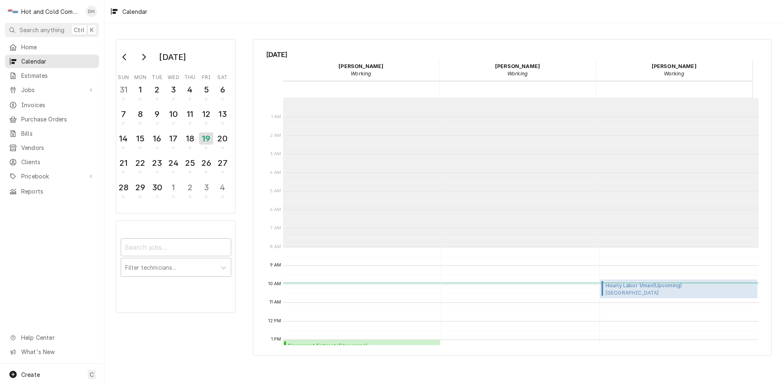 This screenshot has width=783, height=385. I want to click on span: Help Center, so click(57, 338).